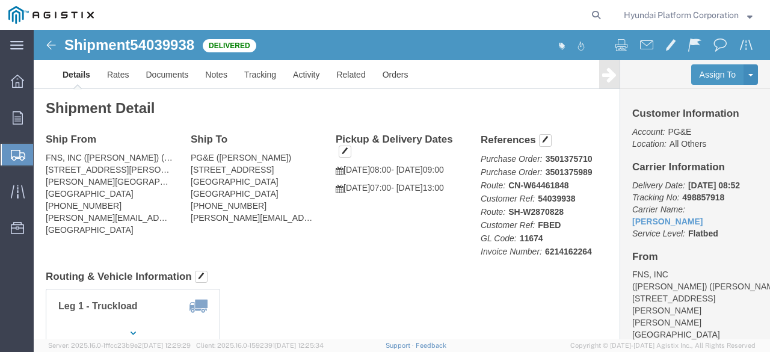  I want to click on span: Server: 2025.16.0-1ffcc23b9e2, so click(119, 345).